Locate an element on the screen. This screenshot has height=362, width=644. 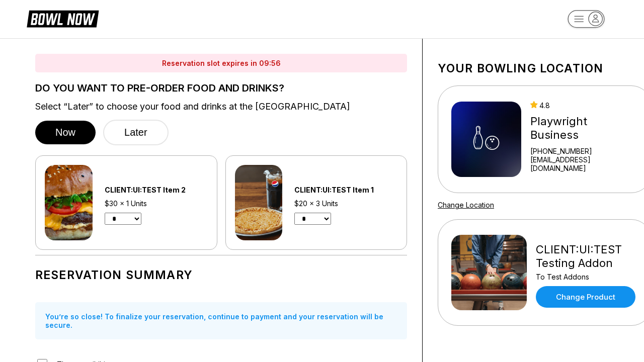
img: CLIENT:UI:TEST Item 1 is located at coordinates (258, 202).